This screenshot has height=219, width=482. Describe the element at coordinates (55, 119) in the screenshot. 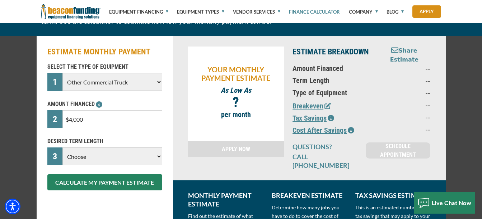

I see `div: 2` at that location.